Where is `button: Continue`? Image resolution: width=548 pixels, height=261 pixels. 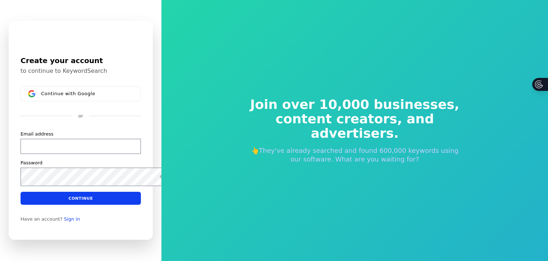
button: Continue is located at coordinates (81, 198).